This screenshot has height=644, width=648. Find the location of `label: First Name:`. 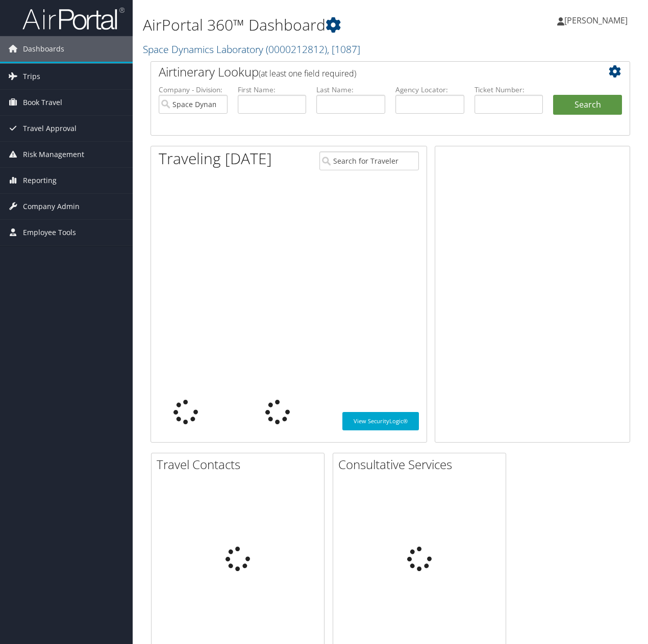

label: First Name: is located at coordinates (272, 90).